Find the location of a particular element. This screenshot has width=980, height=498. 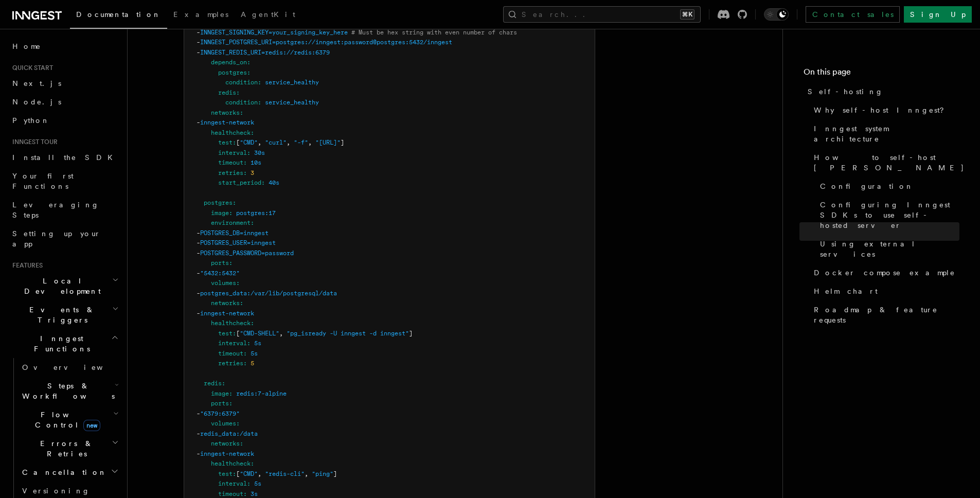

button: Flow Controlnew is located at coordinates (70, 420).